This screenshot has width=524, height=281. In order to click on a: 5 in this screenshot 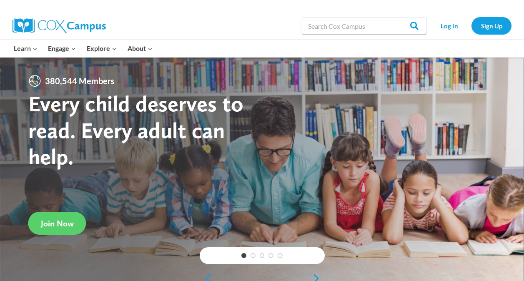, I will do `click(280, 256)`.